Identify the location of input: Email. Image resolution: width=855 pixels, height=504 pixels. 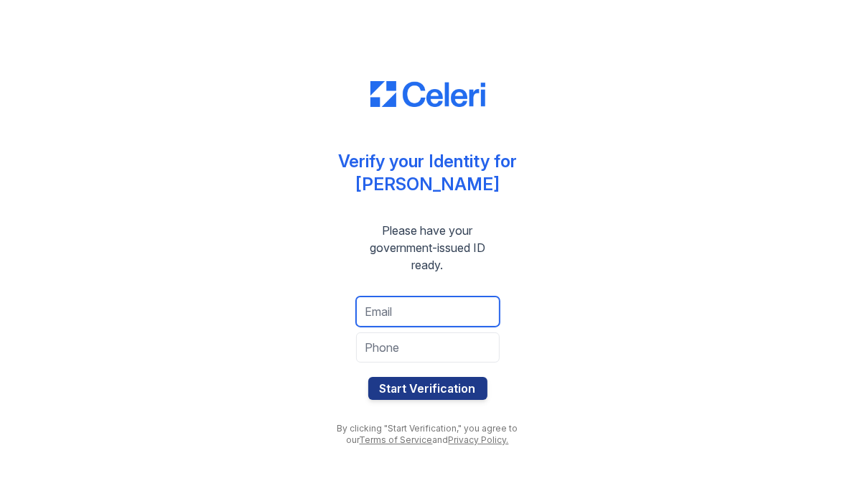
(428, 311).